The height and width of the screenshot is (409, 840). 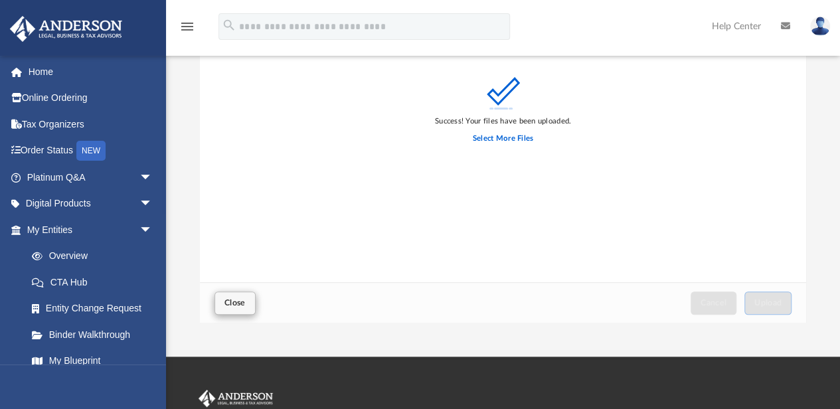 What do you see at coordinates (91, 230) in the screenshot?
I see `a: My Entitiesarrow_drop_down` at bounding box center [91, 230].